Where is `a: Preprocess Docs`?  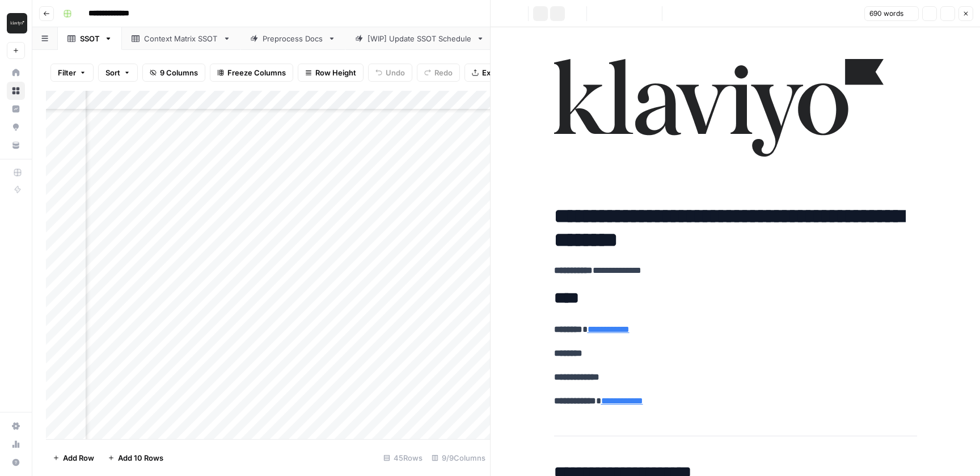
a: Preprocess Docs is located at coordinates (293, 38).